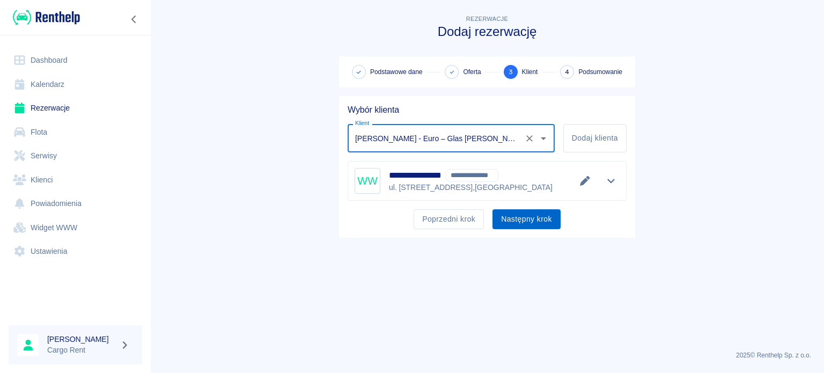  Describe the element at coordinates (75, 60) in the screenshot. I see `a: Dashboard` at that location.